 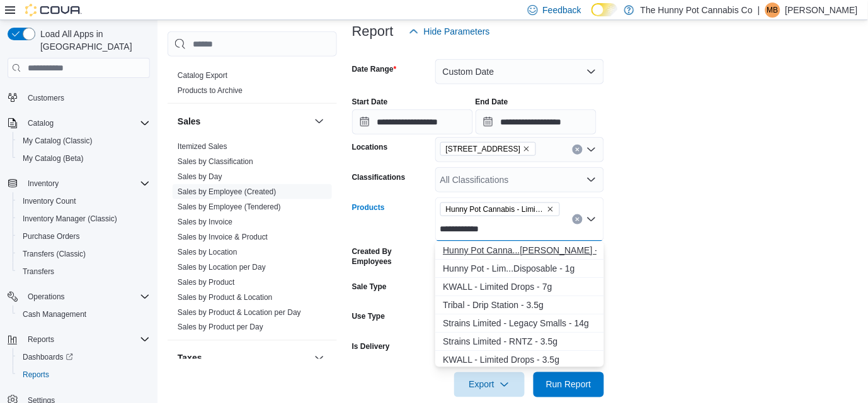 I want to click on span: Hide Parameters, so click(x=457, y=32).